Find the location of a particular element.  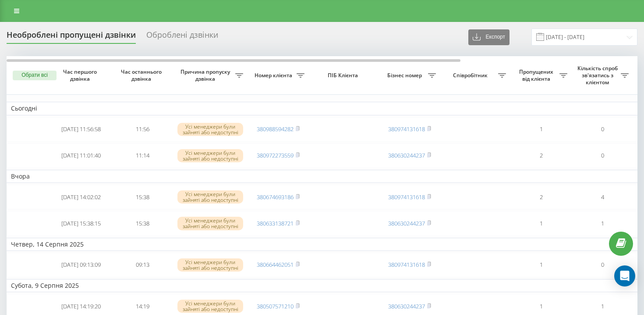

a: 380674693186 is located at coordinates (275, 197).